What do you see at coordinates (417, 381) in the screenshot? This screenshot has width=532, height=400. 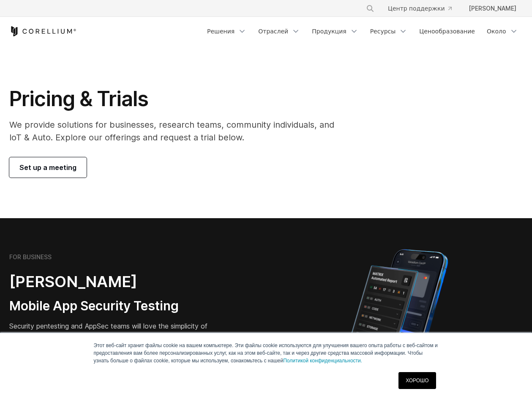 I see `a: ХОРОШО` at bounding box center [417, 381].